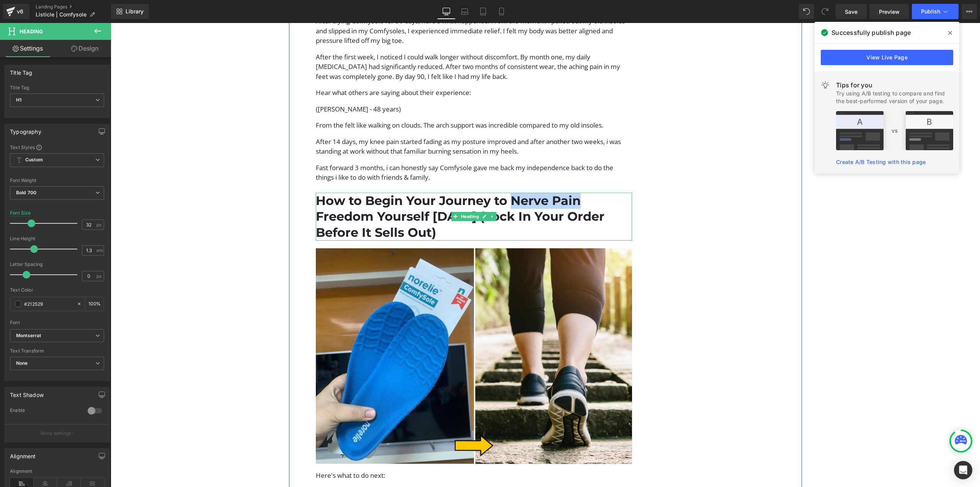  What do you see at coordinates (936, 11) in the screenshot?
I see `button: Publish` at bounding box center [936, 11].